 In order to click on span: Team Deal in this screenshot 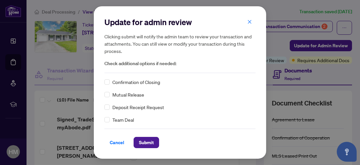, I will do `click(123, 120)`.